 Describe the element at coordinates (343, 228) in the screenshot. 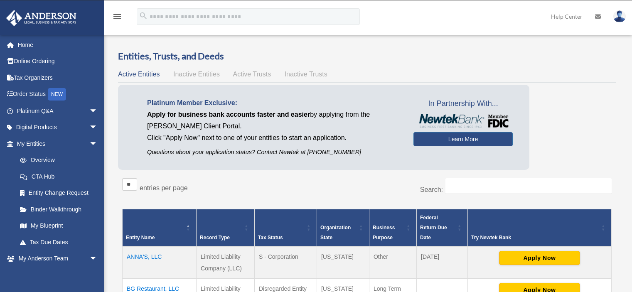

I see `th: Organization State: Activate to sort` at that location.